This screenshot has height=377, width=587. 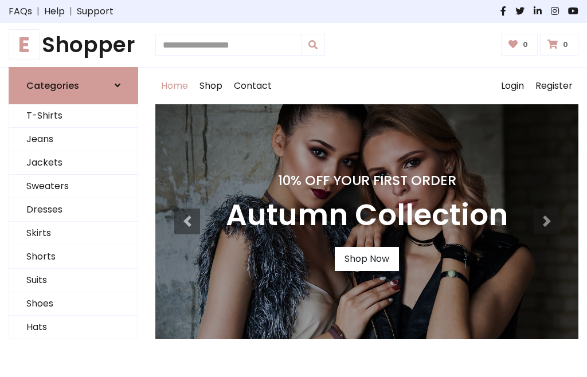 I want to click on a: Login, so click(x=512, y=86).